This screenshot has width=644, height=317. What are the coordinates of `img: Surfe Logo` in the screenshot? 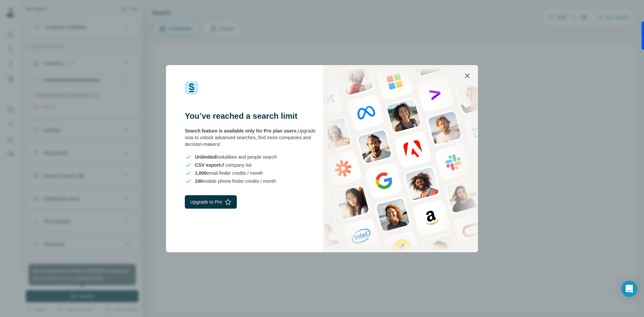 It's located at (192, 88).